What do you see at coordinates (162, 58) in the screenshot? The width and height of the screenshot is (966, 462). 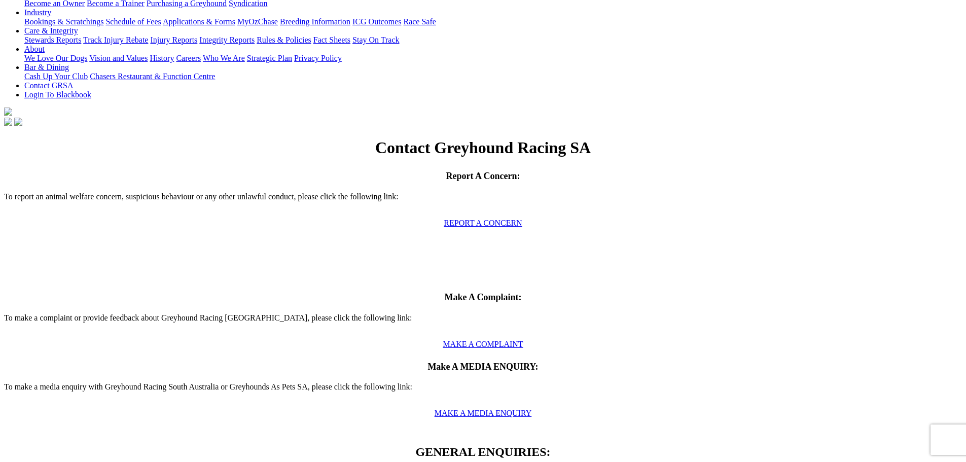 I see `a: History` at bounding box center [162, 58].